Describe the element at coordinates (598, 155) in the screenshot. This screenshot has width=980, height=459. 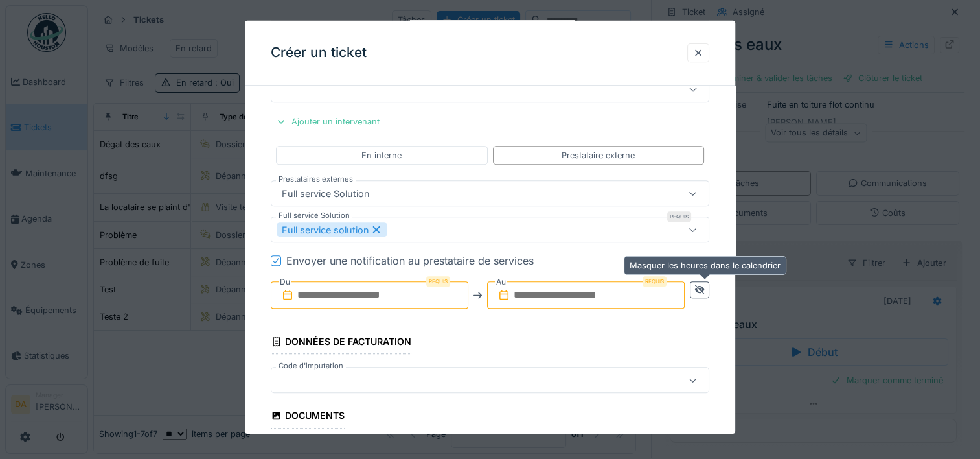
I see `div: Prestataire externe` at that location.